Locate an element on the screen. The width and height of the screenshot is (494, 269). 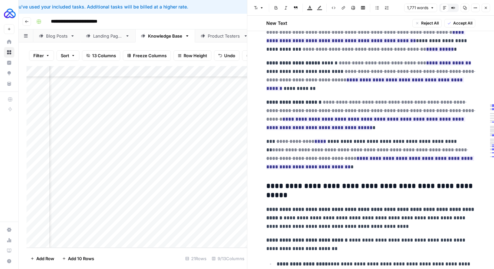
a: Blog Posts is located at coordinates (57, 36).